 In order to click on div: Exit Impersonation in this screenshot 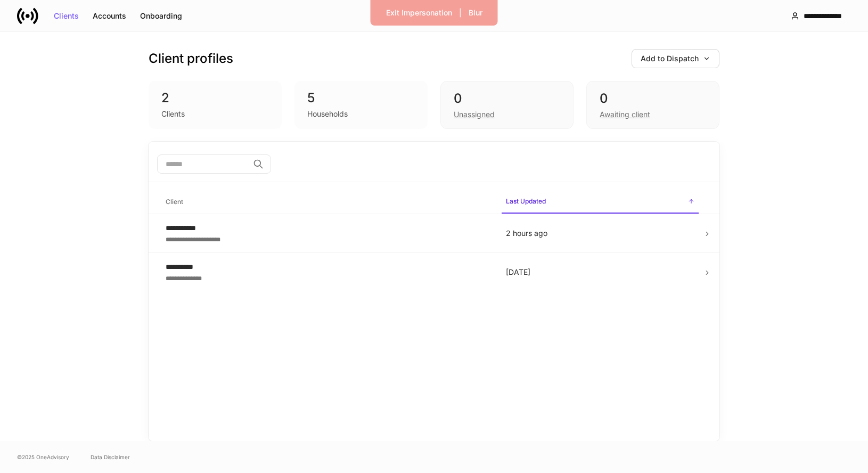, I will do `click(419, 13)`.